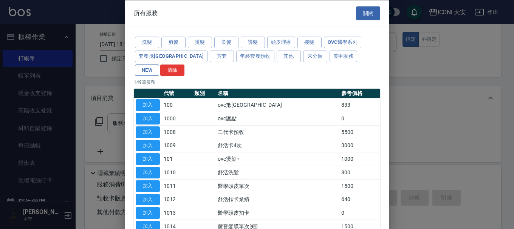 This screenshot has height=229, width=514. I want to click on td: 1008, so click(177, 132).